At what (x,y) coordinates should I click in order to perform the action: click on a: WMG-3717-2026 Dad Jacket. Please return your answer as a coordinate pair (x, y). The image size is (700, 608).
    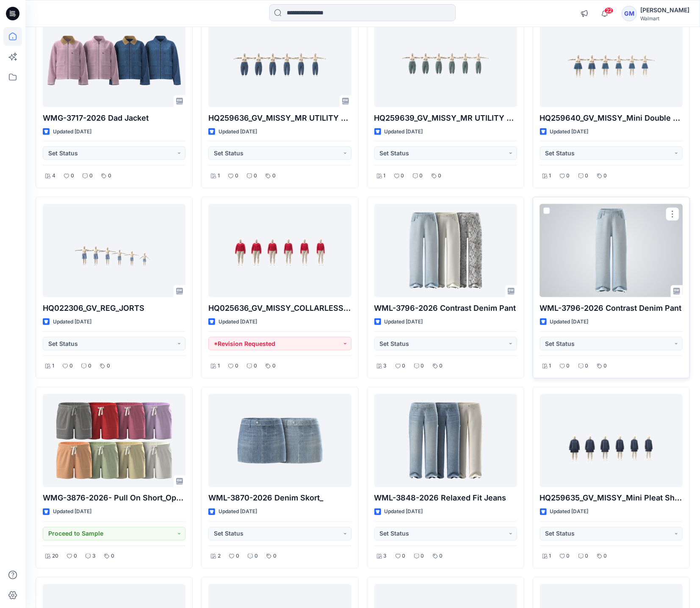
    Looking at the image, I should click on (114, 60).